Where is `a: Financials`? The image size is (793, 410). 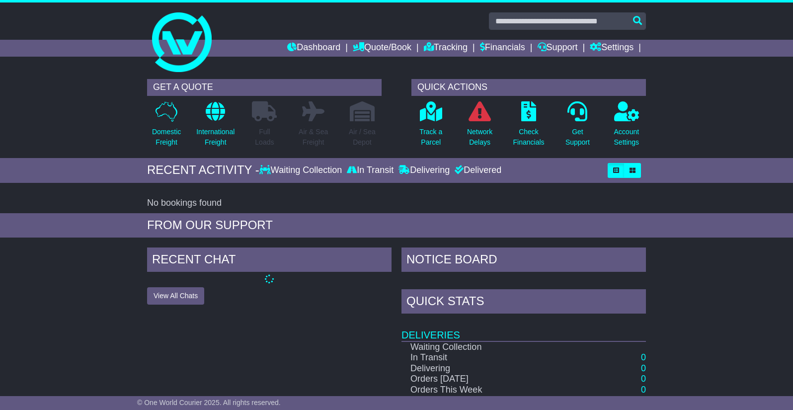
a: Financials is located at coordinates (502, 48).